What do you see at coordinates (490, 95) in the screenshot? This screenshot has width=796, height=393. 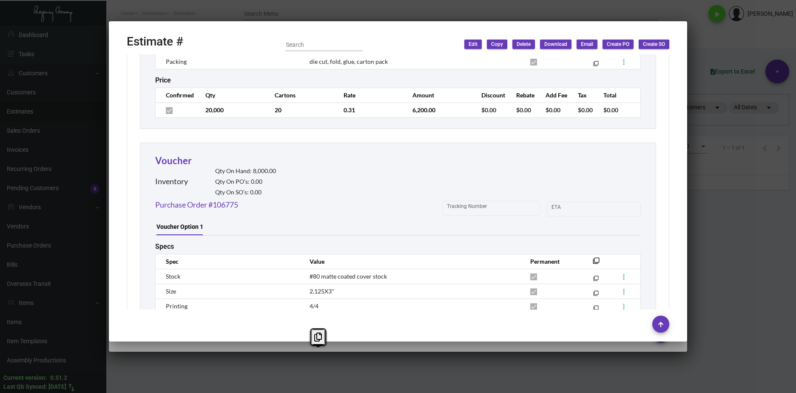 I see `th: Discount` at bounding box center [490, 95].